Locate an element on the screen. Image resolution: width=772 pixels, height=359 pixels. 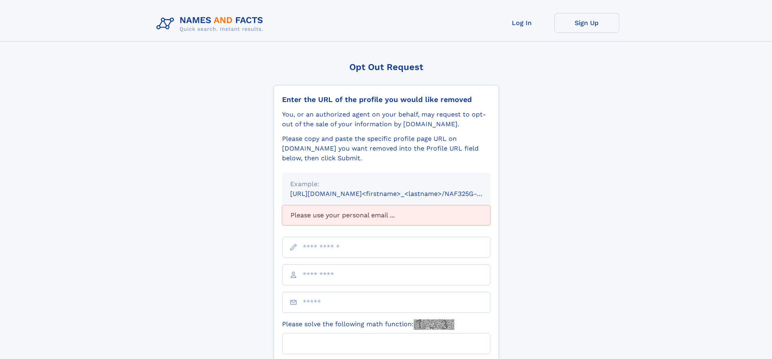
label: Please solve the following math function: is located at coordinates (368, 325).